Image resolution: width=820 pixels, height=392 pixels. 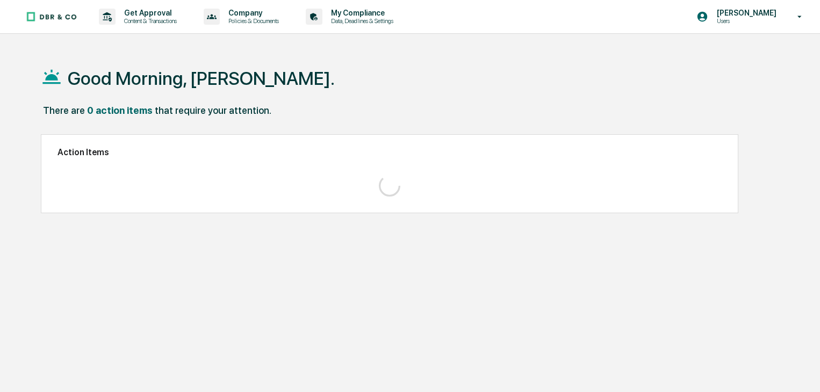 What do you see at coordinates (52, 17) in the screenshot?
I see `img: logo` at bounding box center [52, 17].